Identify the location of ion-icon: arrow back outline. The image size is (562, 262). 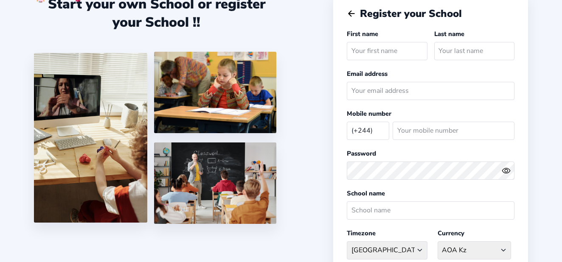
(351, 14).